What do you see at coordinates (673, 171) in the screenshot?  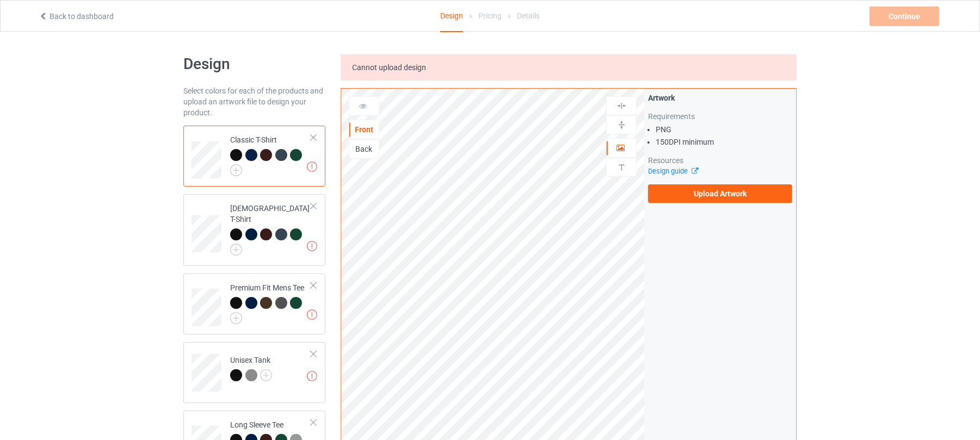 I see `a: Design guide` at bounding box center [673, 171].